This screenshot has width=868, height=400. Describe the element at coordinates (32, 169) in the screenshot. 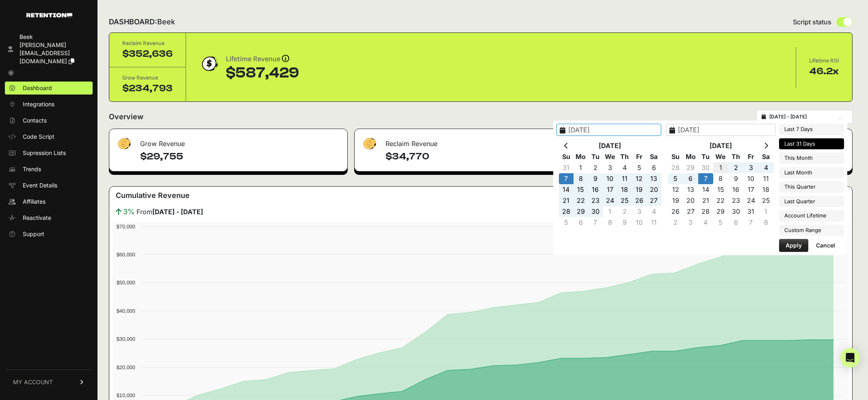

I see `span: Trends` at that location.